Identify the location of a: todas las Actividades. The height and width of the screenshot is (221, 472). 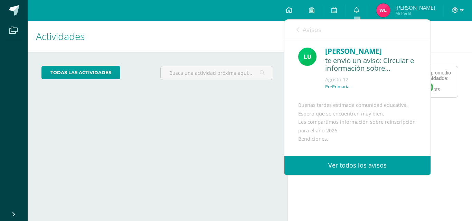
(81, 73).